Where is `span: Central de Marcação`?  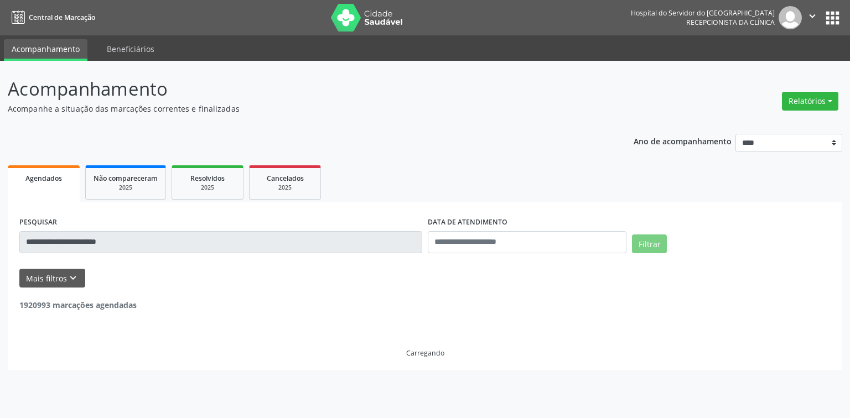
span: Central de Marcação is located at coordinates (62, 17).